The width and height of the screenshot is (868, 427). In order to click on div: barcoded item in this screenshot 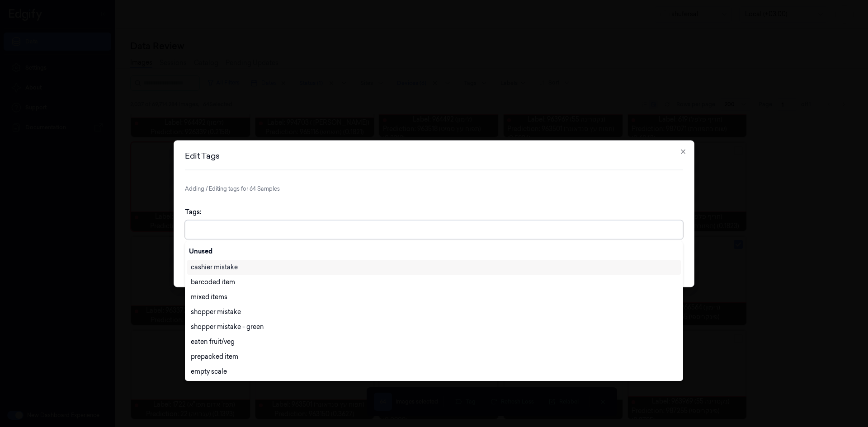, I will do `click(213, 282)`.